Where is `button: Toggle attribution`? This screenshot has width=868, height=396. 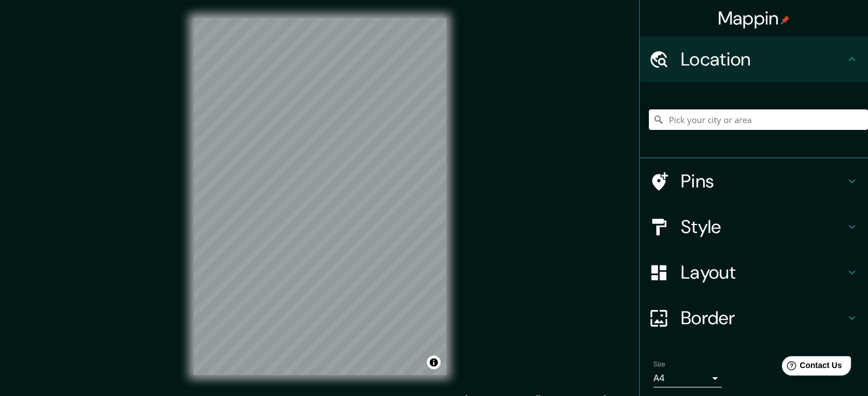
button: Toggle attribution is located at coordinates (433, 363).